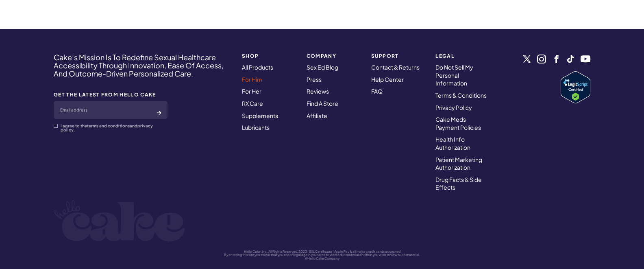 This screenshot has width=644, height=269. What do you see at coordinates (454, 107) in the screenshot?
I see `a: Privacy Policy` at bounding box center [454, 107].